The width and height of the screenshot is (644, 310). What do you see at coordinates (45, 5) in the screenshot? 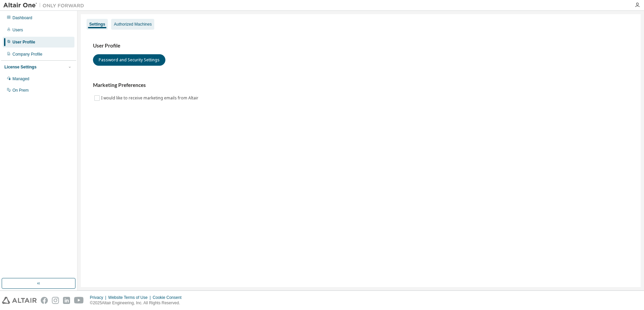
I see `img: Altair One` at bounding box center [45, 5].